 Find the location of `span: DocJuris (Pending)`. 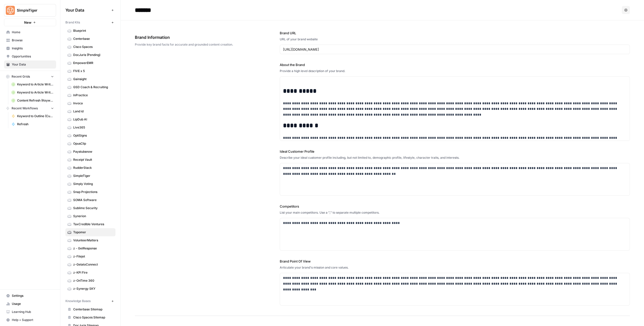

span: DocJuris (Pending) is located at coordinates (93, 55).